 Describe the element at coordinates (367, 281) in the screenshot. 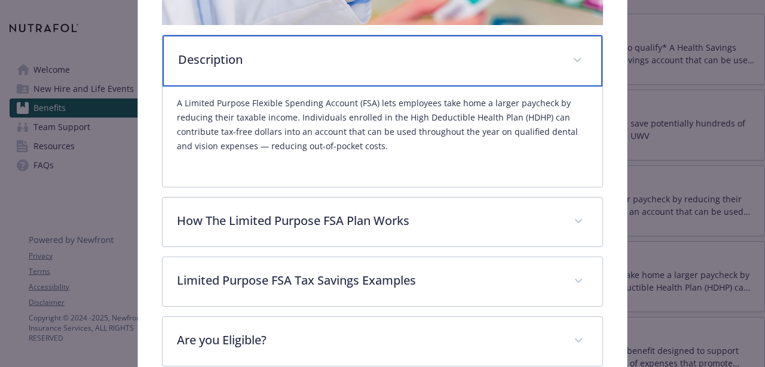

I see `p: Limited Purpose FSA Tax Savings Examples` at that location.